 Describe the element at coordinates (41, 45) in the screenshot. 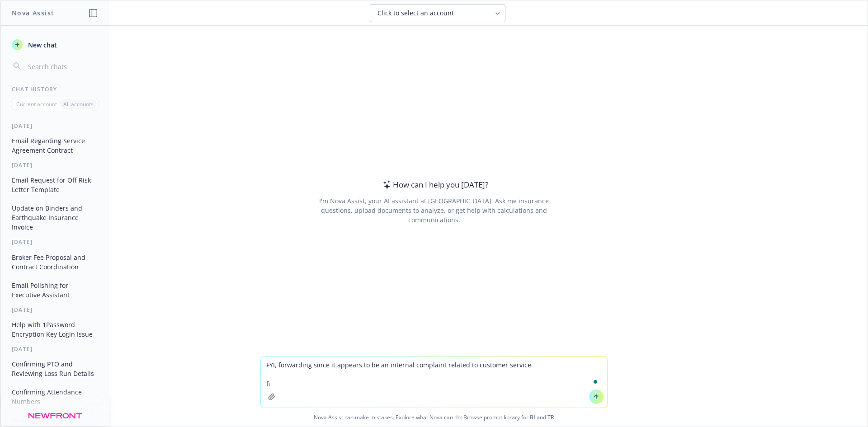

I see `span: New chat` at that location.